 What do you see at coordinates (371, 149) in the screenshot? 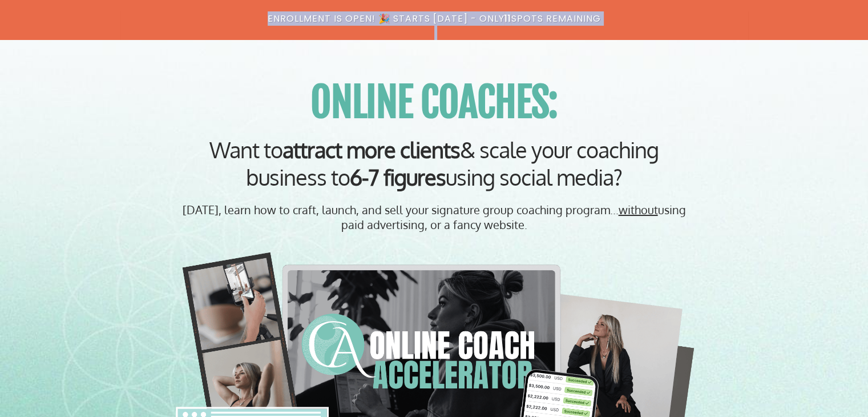
I see `b: attract more clients` at bounding box center [371, 149].